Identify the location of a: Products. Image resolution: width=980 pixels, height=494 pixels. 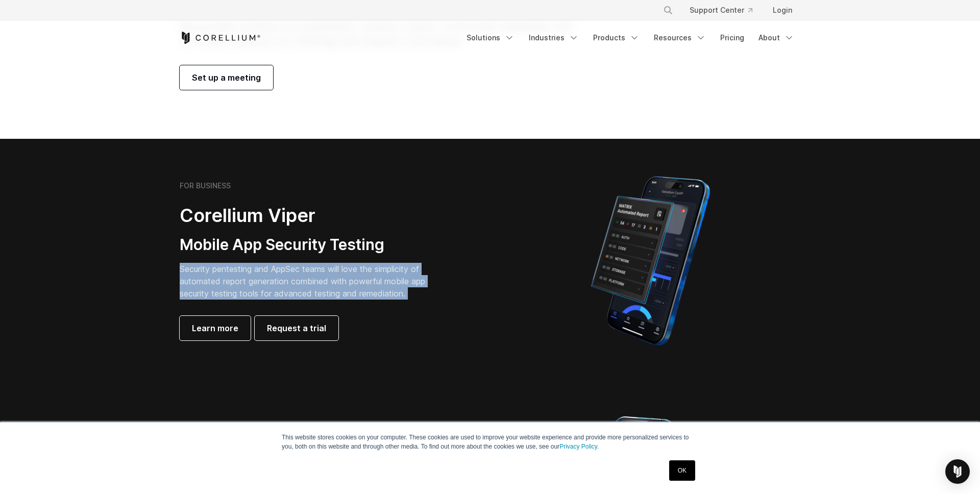
(616, 38).